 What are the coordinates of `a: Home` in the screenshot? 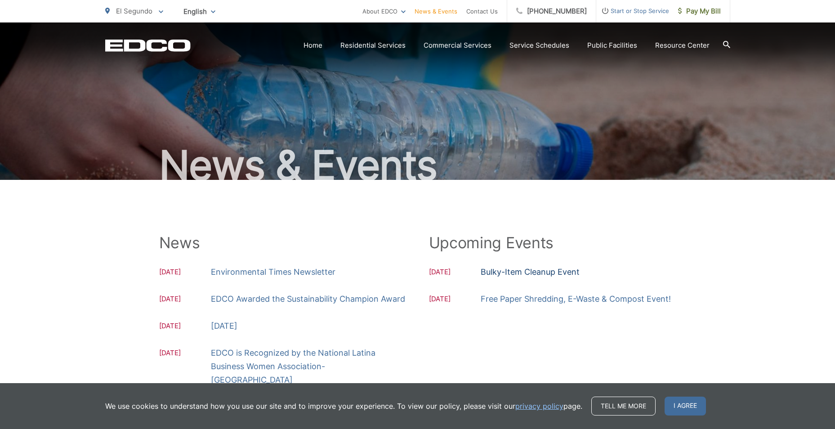 It's located at (313, 45).